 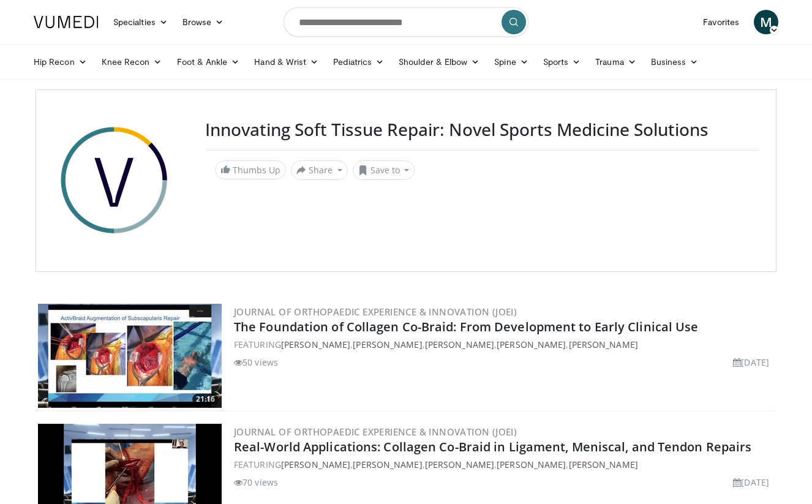 I want to click on input: Search topics, interventions, so click(x=406, y=22).